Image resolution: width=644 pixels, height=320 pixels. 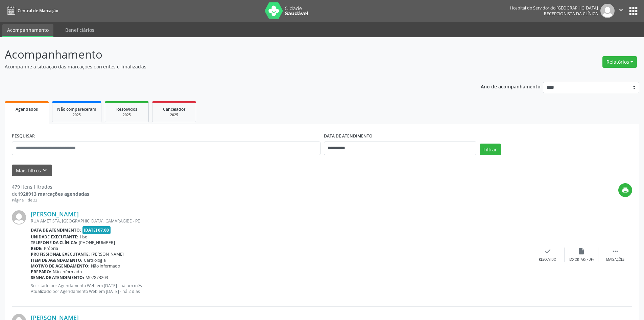 What do you see at coordinates (54, 242) in the screenshot?
I see `b: Telefone da clínica:` at bounding box center [54, 242].